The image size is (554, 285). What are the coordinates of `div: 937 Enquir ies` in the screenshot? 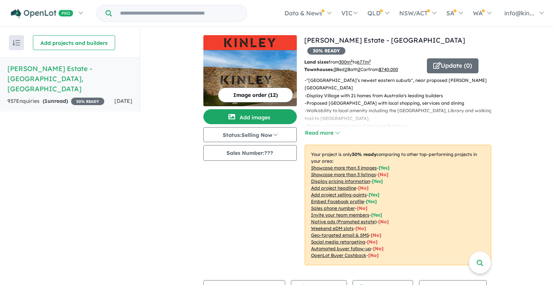 It's located at (56, 101).